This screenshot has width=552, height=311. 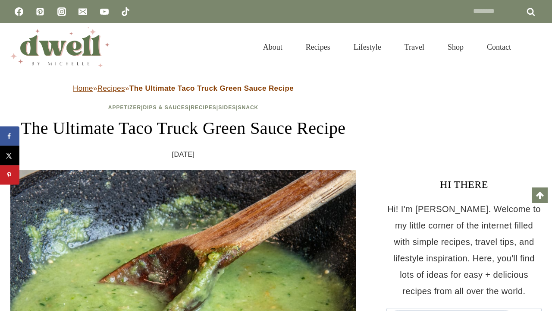 I want to click on h3: HI THERE, so click(x=464, y=184).